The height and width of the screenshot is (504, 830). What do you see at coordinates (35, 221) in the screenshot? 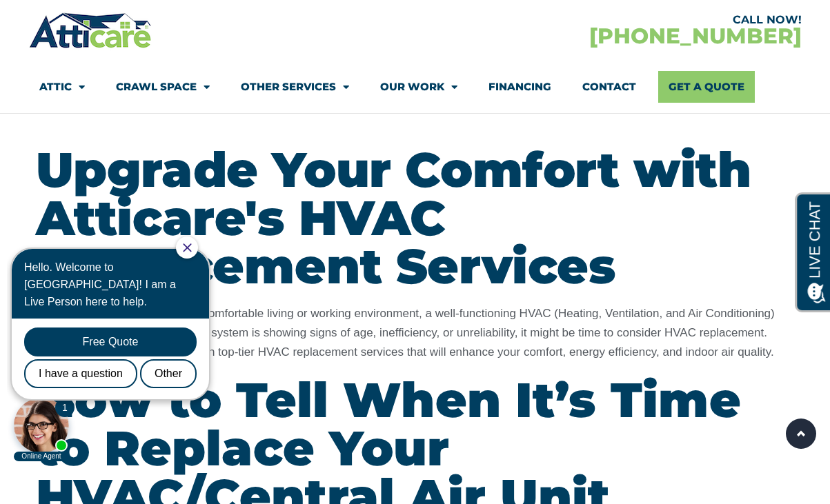
I see `div: Online Agent` at bounding box center [35, 221].